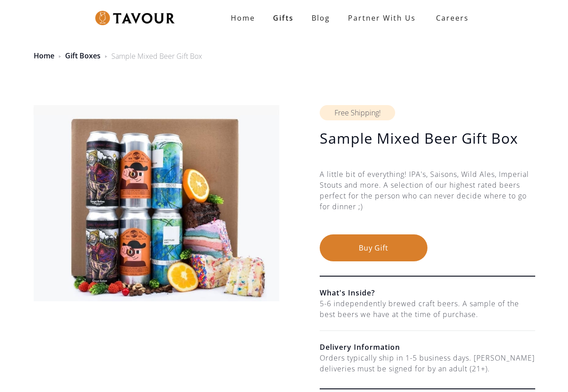 The width and height of the screenshot is (568, 392). Describe the element at coordinates (374, 247) in the screenshot. I see `button: Buy Gift` at that location.